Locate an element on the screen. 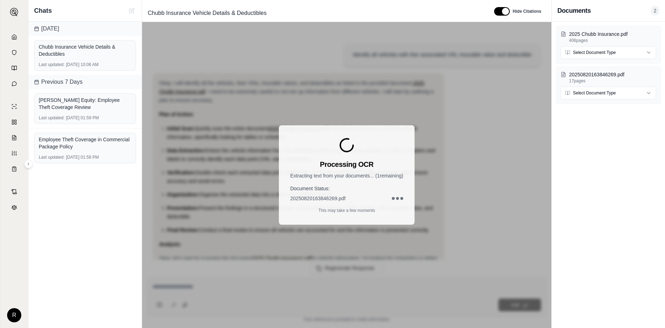 The width and height of the screenshot is (665, 328). button: 20250820163846269.pdf17pages is located at coordinates (608, 77).